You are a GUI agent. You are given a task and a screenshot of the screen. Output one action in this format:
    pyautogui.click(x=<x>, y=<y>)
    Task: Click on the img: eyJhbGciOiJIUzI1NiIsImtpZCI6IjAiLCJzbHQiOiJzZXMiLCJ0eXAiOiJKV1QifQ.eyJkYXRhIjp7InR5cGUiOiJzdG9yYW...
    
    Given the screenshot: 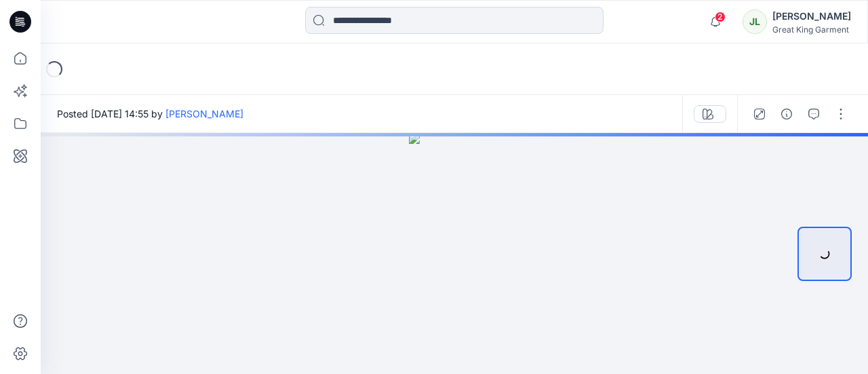 What is the action you would take?
    pyautogui.click(x=454, y=253)
    